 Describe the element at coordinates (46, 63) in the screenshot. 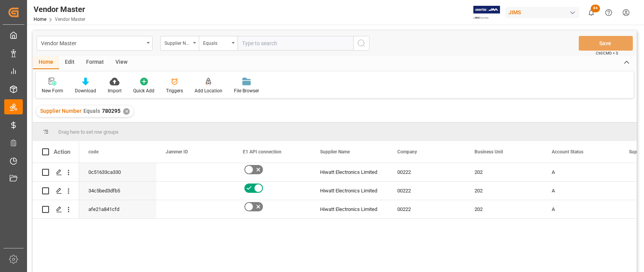

I see `div: Home` at that location.